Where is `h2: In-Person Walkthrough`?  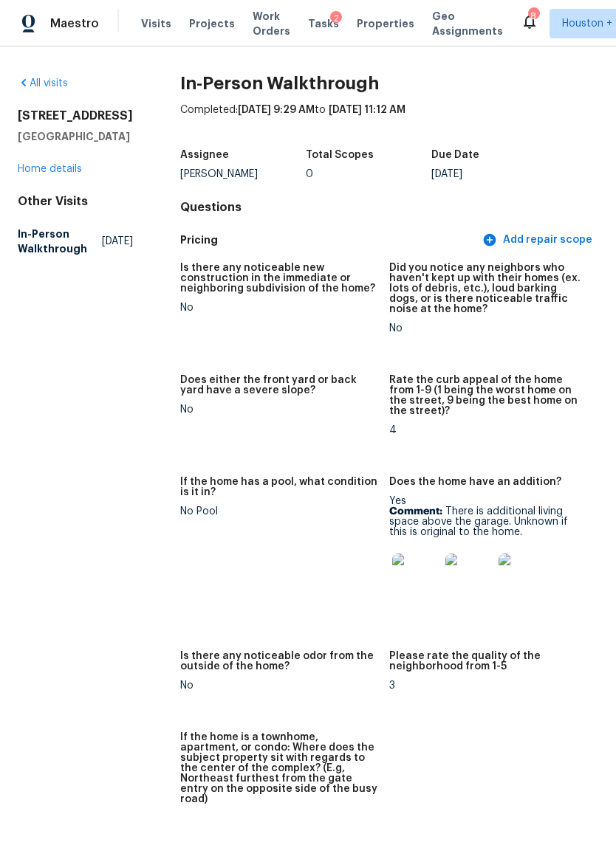
h2: In-Person Walkthrough is located at coordinates (390, 83).